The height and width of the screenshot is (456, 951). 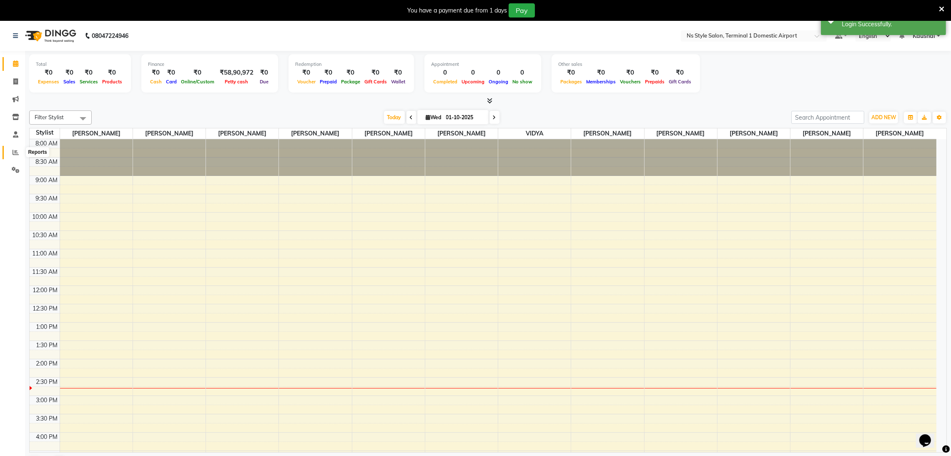 I want to click on span: Services, so click(x=89, y=82).